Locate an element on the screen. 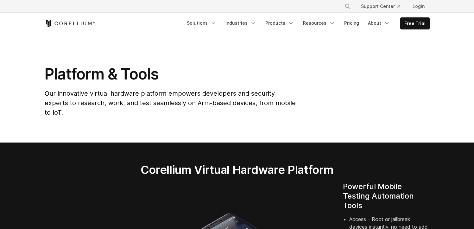 The width and height of the screenshot is (474, 229). a: Resources is located at coordinates (319, 23).